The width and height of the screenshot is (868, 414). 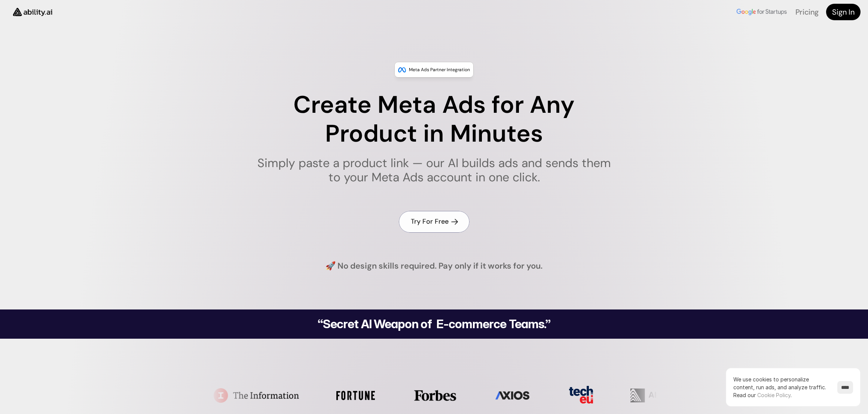 What do you see at coordinates (429, 221) in the screenshot?
I see `h4: Try For Free` at bounding box center [429, 221].